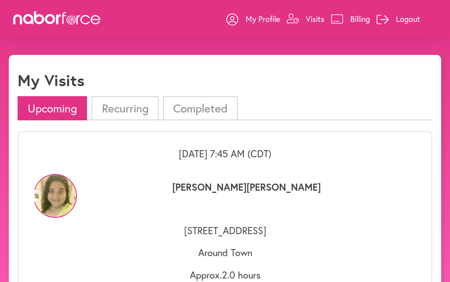 Image resolution: width=450 pixels, height=282 pixels. I want to click on li: Upcoming, so click(52, 108).